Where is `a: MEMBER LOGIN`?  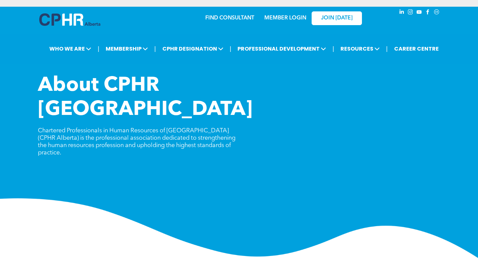 a: MEMBER LOGIN is located at coordinates (285, 18).